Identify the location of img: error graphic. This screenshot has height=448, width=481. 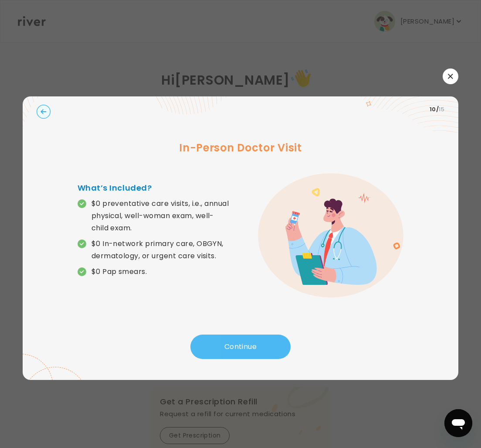
(331, 236).